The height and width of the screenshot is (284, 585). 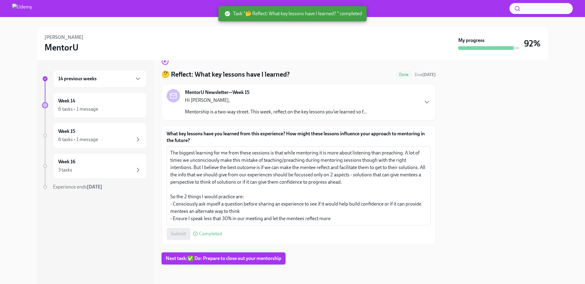 I want to click on button: Next task:✅ Do: Prepare to close out your mentorship, so click(x=223, y=259).